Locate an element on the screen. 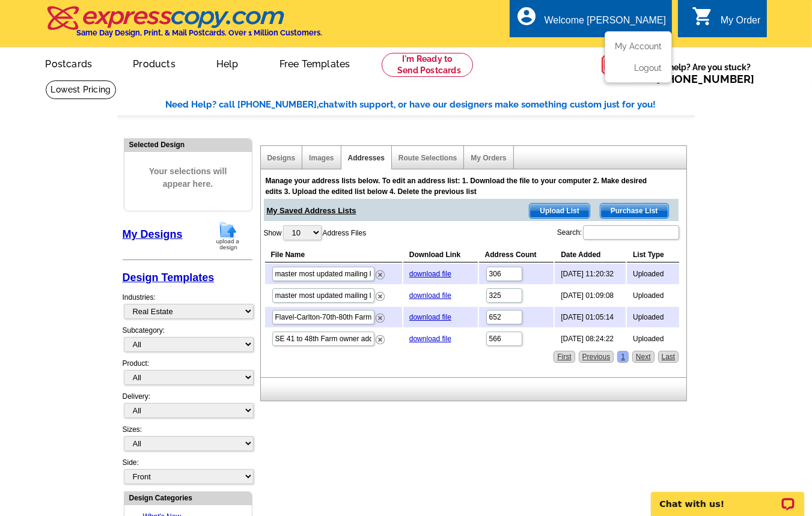  a: Images is located at coordinates (321, 158).